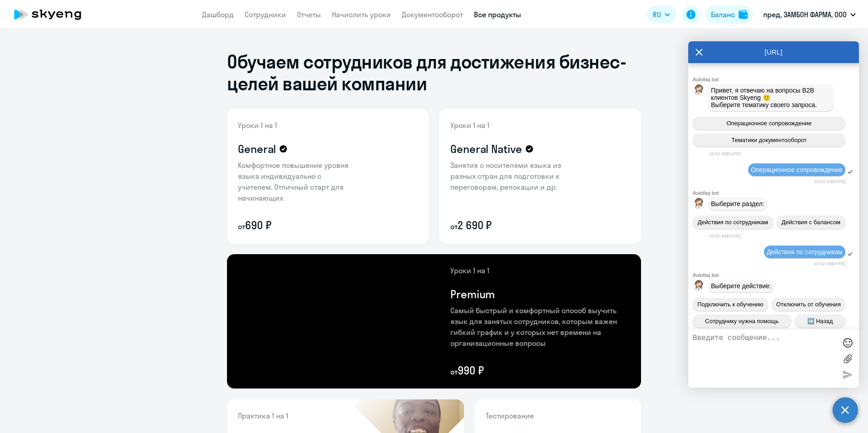 The width and height of the screenshot is (868, 433). What do you see at coordinates (541, 371) in the screenshot?
I see `p: 990 ₽` at bounding box center [541, 371].